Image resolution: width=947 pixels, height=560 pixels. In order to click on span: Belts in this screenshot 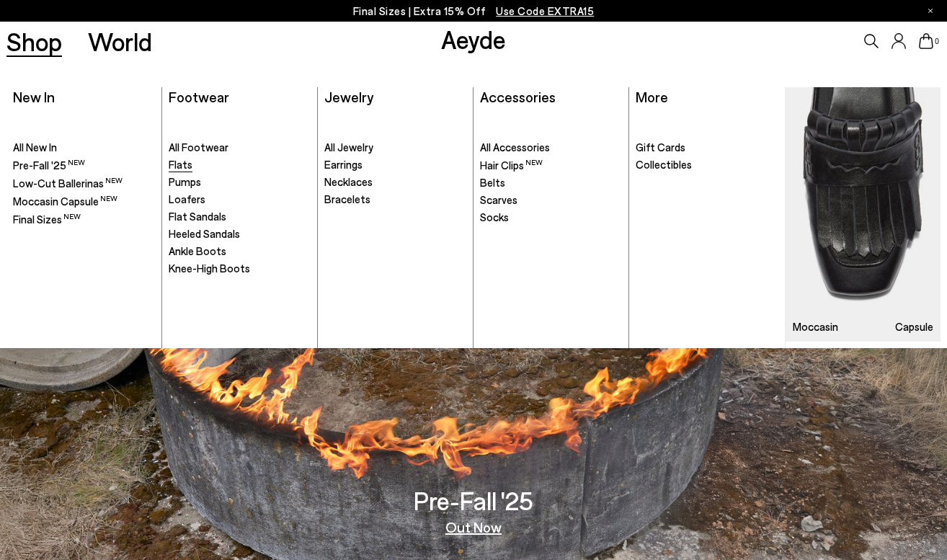, I will do `click(492, 183)`.